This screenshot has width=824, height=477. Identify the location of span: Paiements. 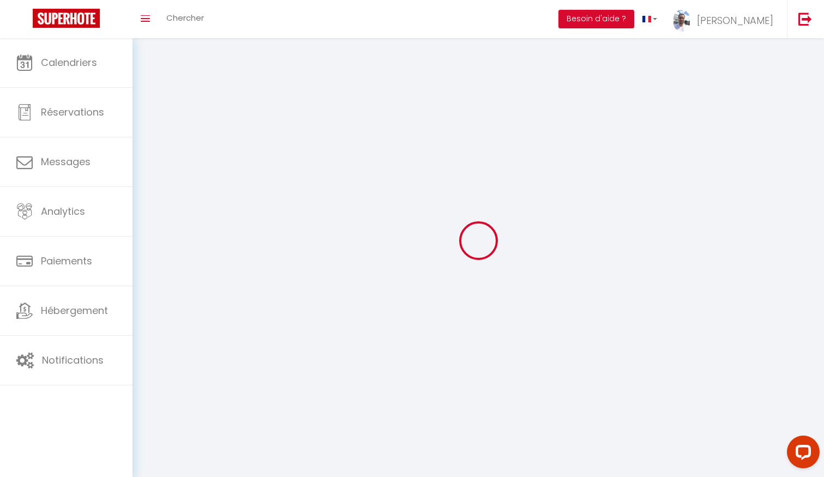
(67, 261).